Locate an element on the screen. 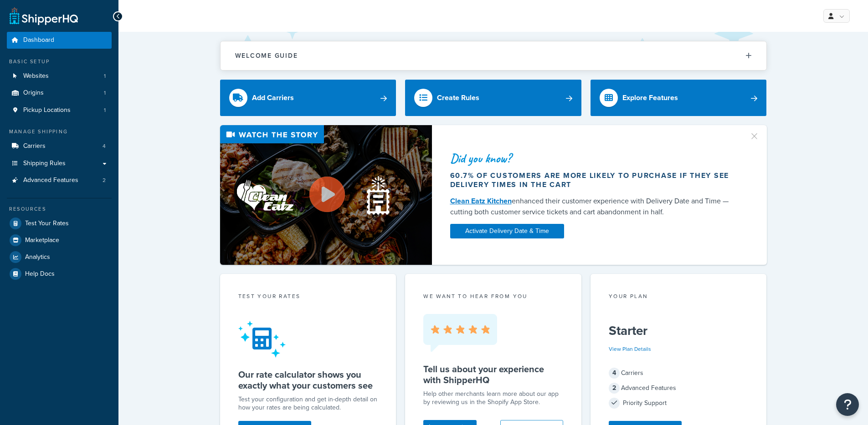  h5: Starter is located at coordinates (679, 331).